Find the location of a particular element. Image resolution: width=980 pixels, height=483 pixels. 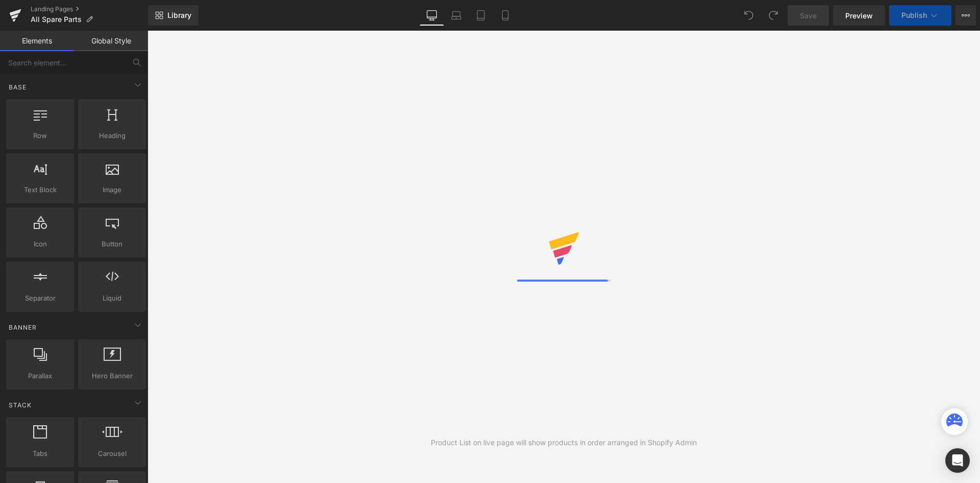

a: Tablet is located at coordinates (481, 15).